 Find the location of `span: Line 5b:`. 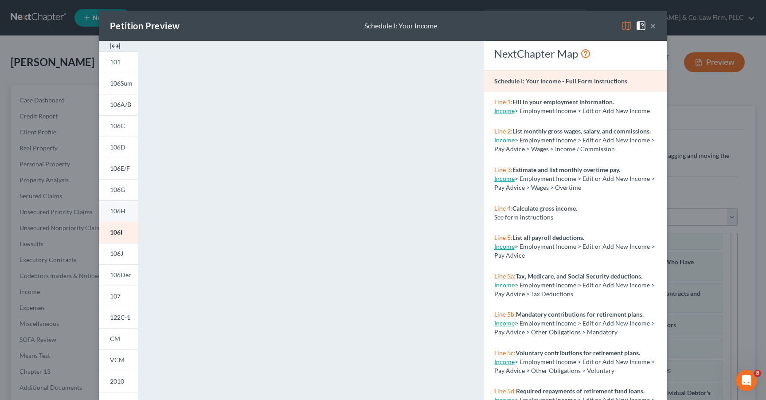

span: Line 5b: is located at coordinates (505, 314).